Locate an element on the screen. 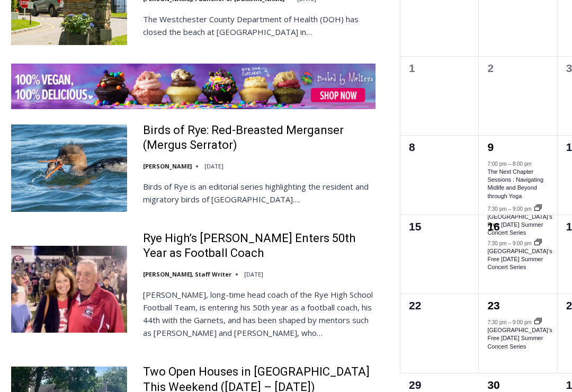  a: 30 is located at coordinates (492, 384).